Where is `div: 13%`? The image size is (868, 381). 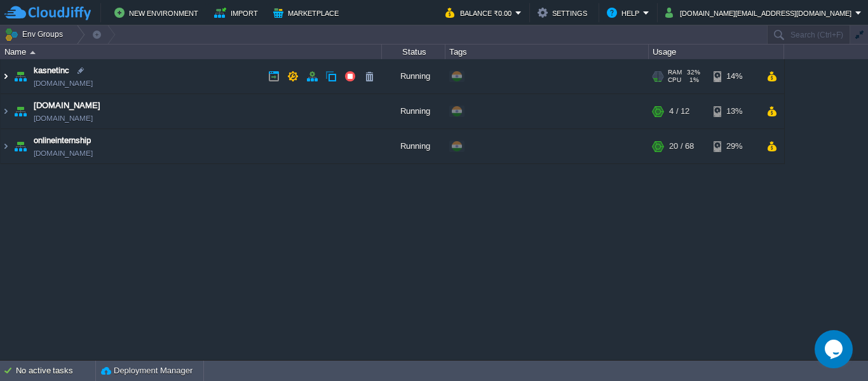
div: 13% is located at coordinates (734, 111).